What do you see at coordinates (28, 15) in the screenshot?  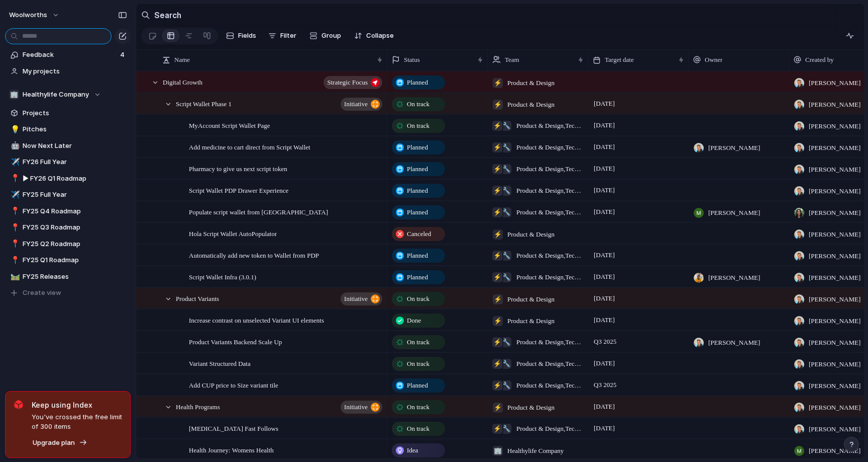 I see `span: woolworths` at bounding box center [28, 15].